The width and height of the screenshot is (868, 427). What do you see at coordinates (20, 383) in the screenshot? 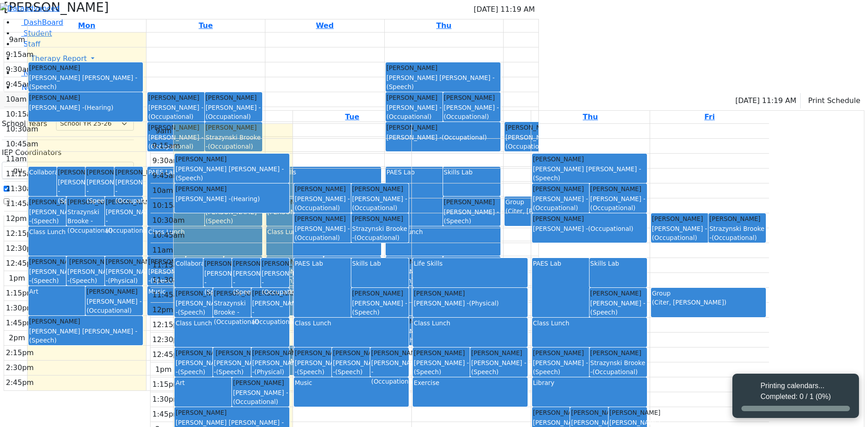
I see `div: 2:45pm` at bounding box center [20, 383].